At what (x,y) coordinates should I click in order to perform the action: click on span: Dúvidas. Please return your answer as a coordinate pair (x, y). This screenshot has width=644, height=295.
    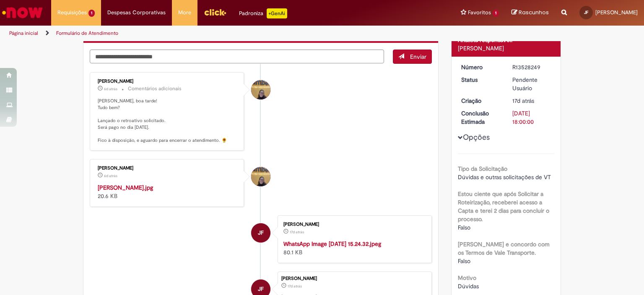
    Looking at the image, I should click on (468, 286).